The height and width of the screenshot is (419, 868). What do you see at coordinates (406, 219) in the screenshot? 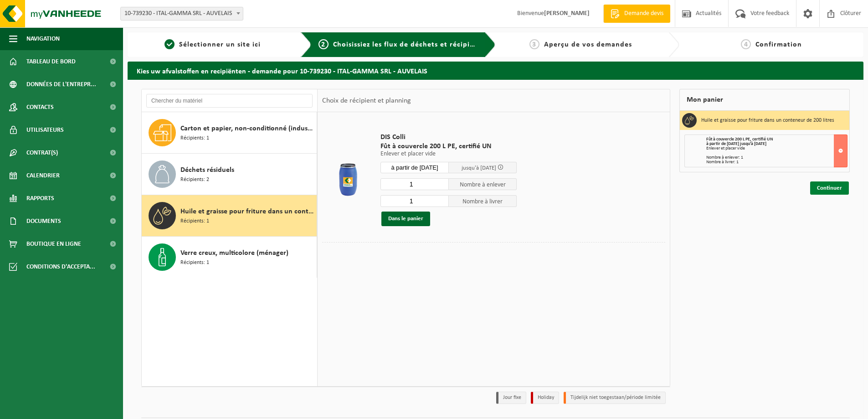
I see `button: Dans le panier` at bounding box center [406, 219].